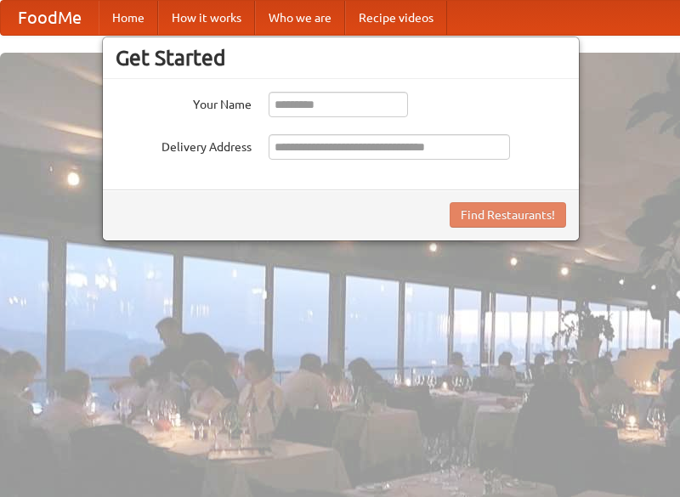 This screenshot has width=680, height=497. What do you see at coordinates (341, 58) in the screenshot?
I see `h3: Get Started` at bounding box center [341, 58].